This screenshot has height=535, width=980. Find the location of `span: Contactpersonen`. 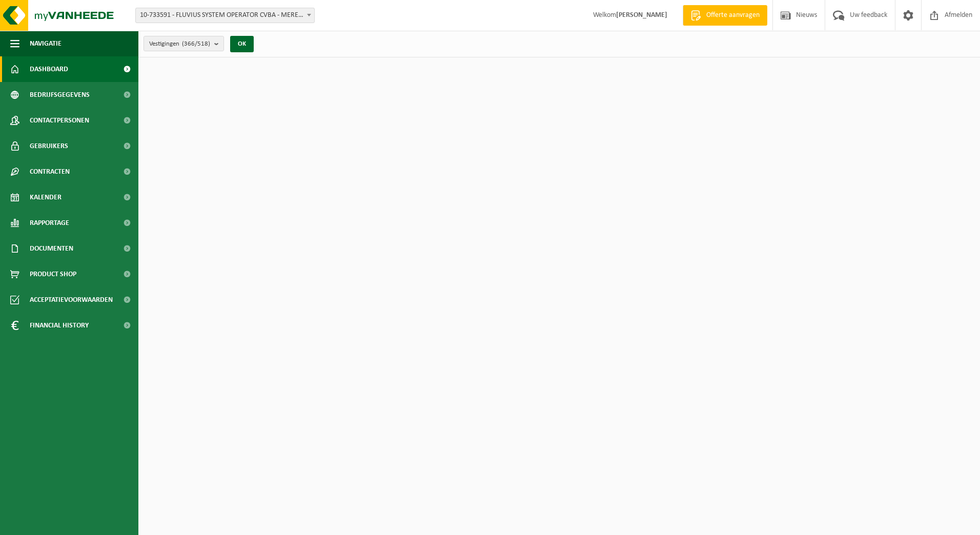

span: Contactpersonen is located at coordinates (60, 120).